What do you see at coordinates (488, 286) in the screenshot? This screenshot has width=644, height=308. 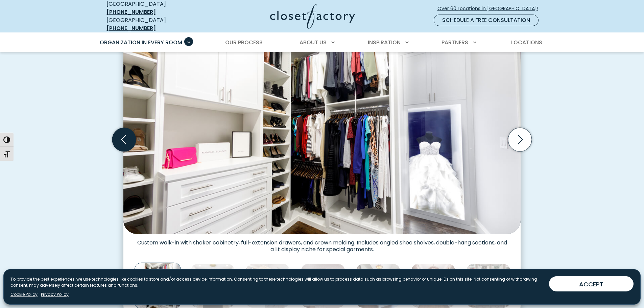 I see `img: Modern gray closet with integrated lighting, glass display shelves for designer handbags, and a d...` at bounding box center [488, 286].